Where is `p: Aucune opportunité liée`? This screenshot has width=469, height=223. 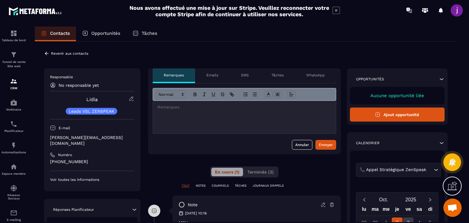
p: Aucune opportunité liée is located at coordinates (397, 96).